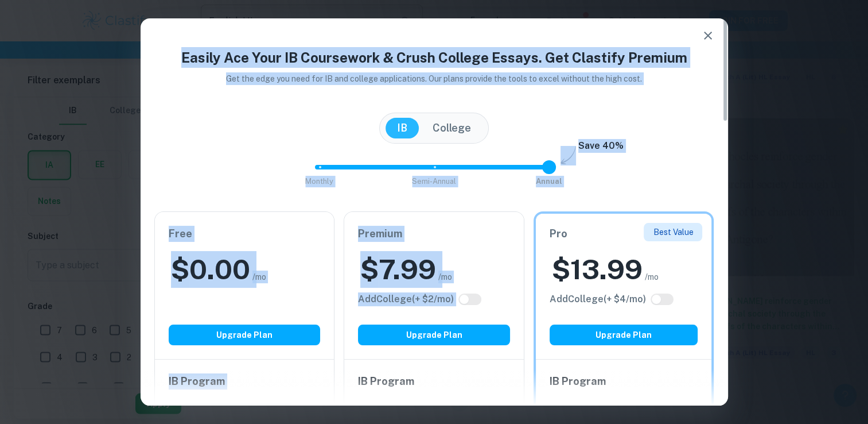 This screenshot has height=424, width=868. Describe the element at coordinates (601, 149) in the screenshot. I see `h6: Save 40%` at that location.